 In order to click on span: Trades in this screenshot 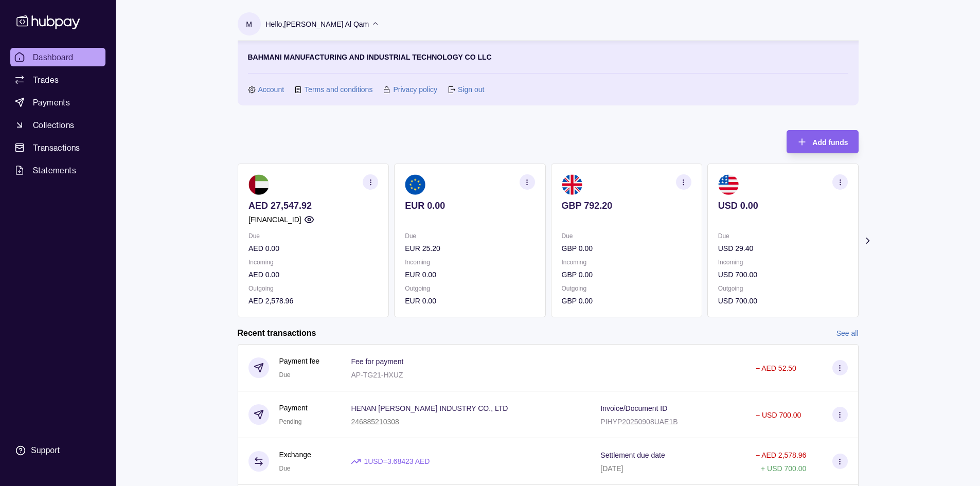, I will do `click(46, 79)`.